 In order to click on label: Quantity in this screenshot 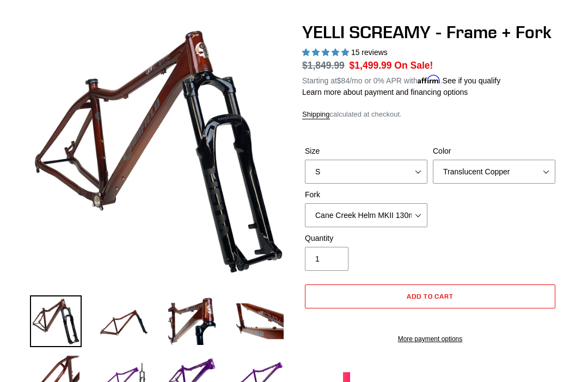, I will do `click(366, 238)`.